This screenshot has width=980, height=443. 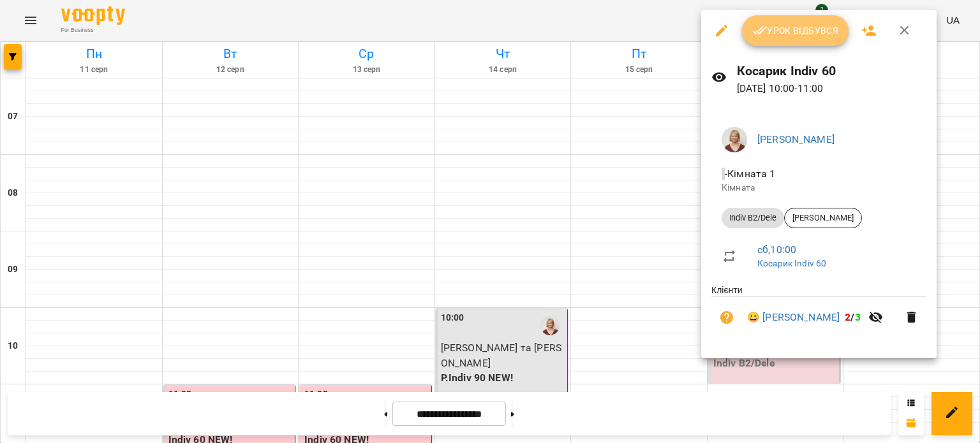 I want to click on p: Кімната, so click(x=819, y=188).